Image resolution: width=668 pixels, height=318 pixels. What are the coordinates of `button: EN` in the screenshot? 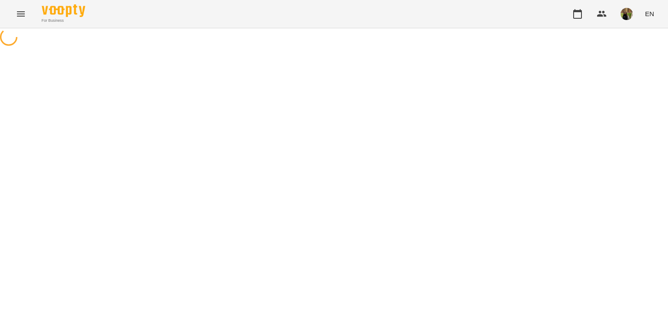 It's located at (650, 13).